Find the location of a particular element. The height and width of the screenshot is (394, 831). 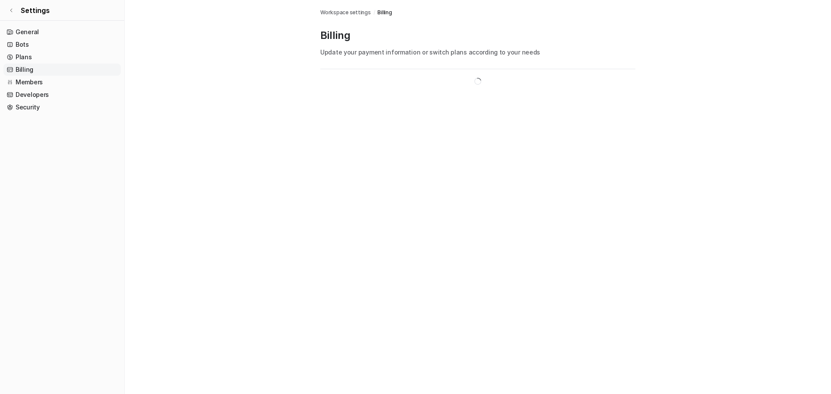

p: Update your payment information or switch plans according to your needs is located at coordinates (478, 52).